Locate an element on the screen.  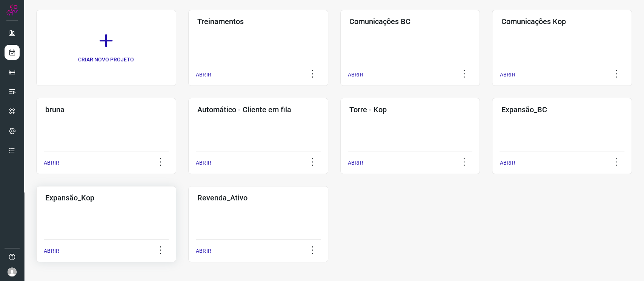
h3: Automático - Cliente em fila is located at coordinates (258, 109).